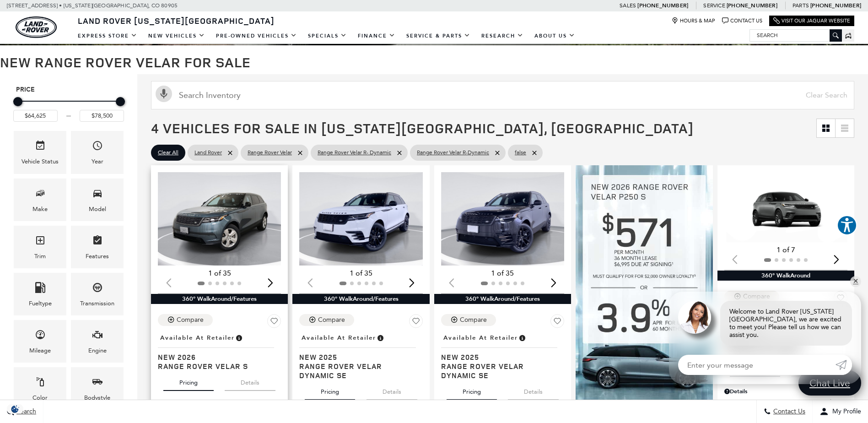  I want to click on span: Range Rover Velar R- Dynamic, so click(354, 152).